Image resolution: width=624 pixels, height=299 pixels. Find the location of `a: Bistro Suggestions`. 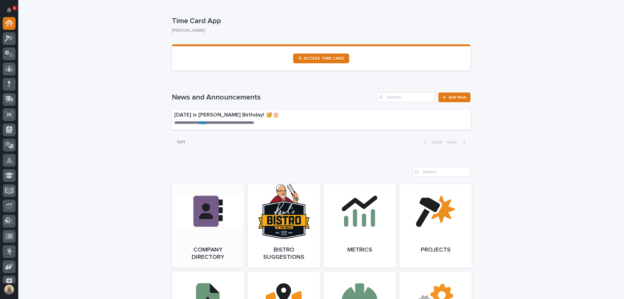

a: Bistro Suggestions is located at coordinates (284, 226).